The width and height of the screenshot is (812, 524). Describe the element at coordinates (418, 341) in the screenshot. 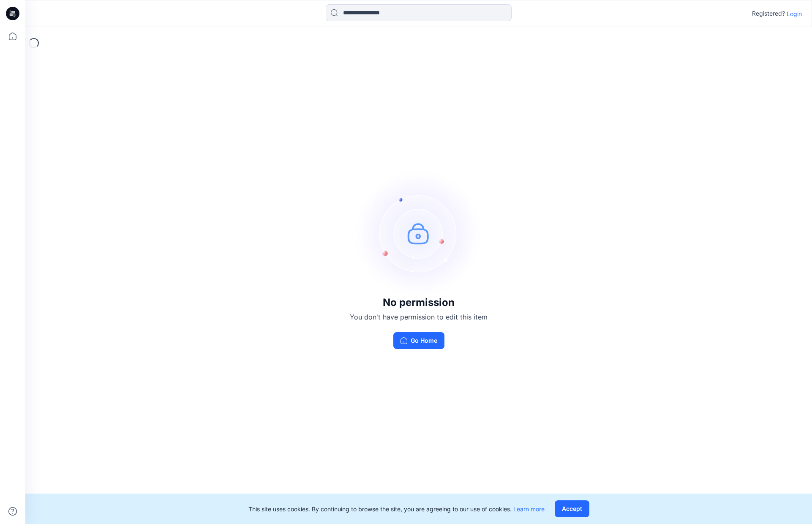

I see `a: Go Home` at that location.